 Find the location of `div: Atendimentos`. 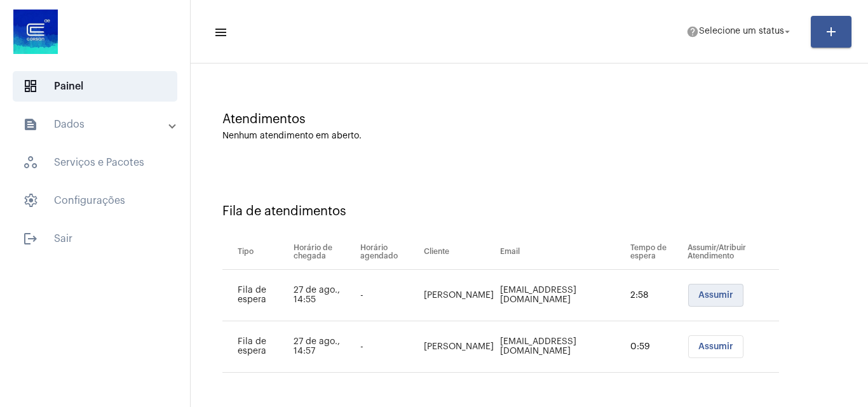

div: Atendimentos is located at coordinates (529, 119).